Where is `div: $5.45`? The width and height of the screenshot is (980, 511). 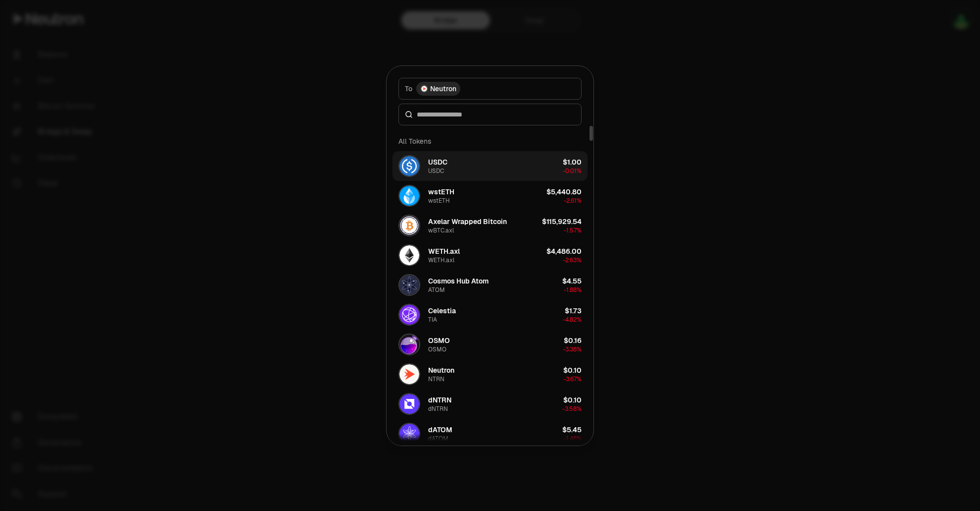
div: $5.45 is located at coordinates (572, 430).